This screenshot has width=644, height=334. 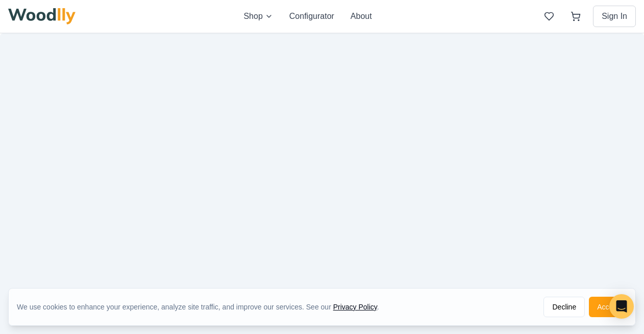 What do you see at coordinates (564, 306) in the screenshot?
I see `button: Decline` at bounding box center [564, 306].